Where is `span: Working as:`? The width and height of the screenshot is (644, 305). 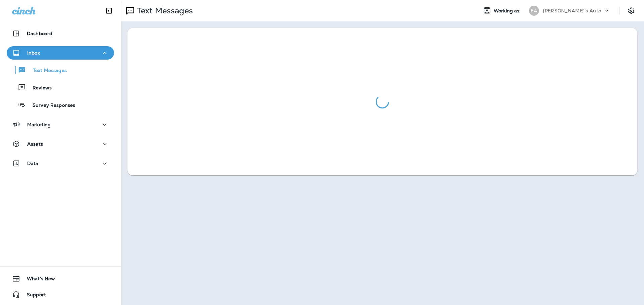
span: Working as: is located at coordinates (508, 10).